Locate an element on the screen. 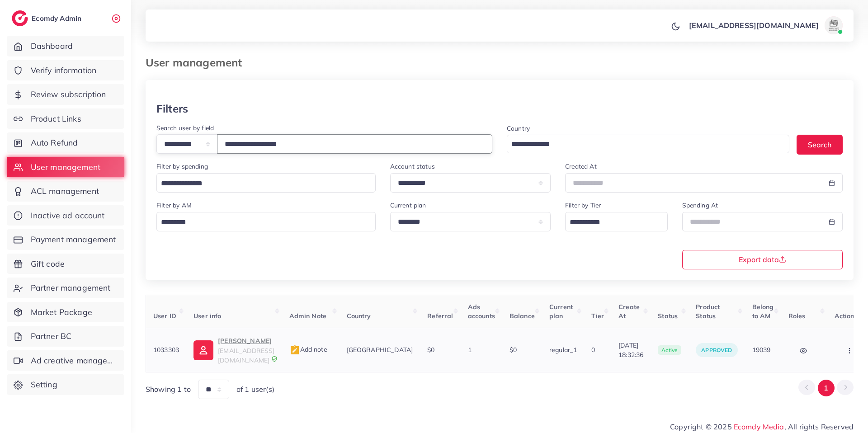 The image size is (868, 433). a: Ecomdy Media is located at coordinates (759, 427).